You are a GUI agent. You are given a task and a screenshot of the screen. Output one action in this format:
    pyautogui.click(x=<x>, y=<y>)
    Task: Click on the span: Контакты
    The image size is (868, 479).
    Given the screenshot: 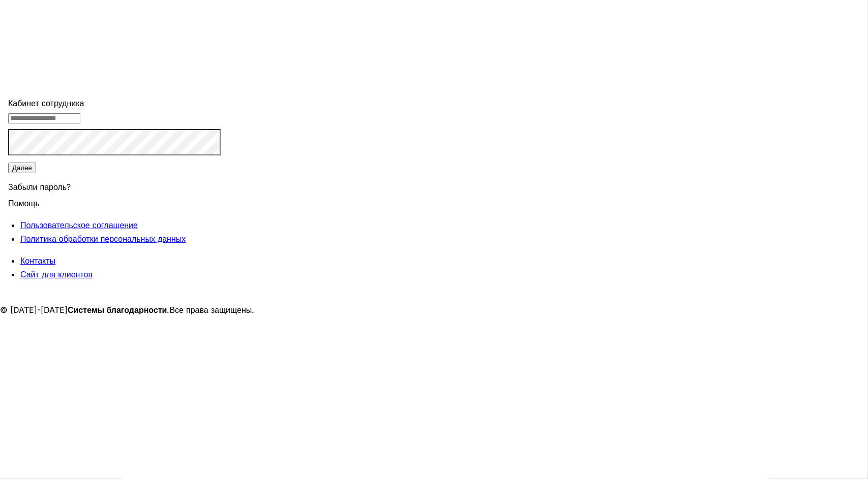 What is the action you would take?
    pyautogui.click(x=38, y=260)
    